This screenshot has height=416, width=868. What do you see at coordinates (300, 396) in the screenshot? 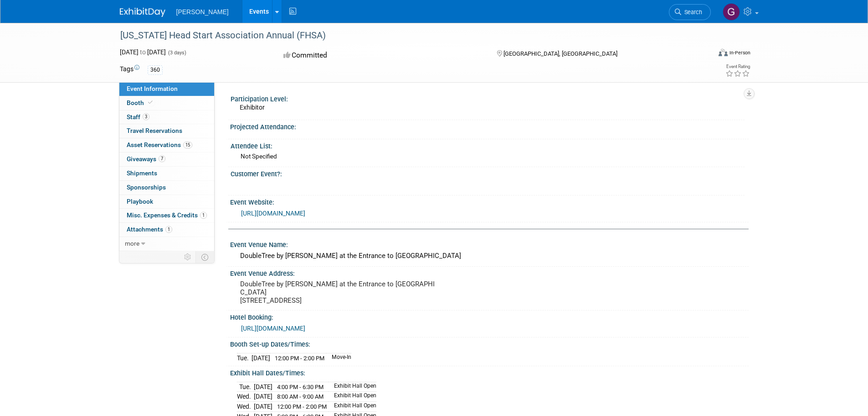
I see `span: 8:00 AM - 9:00 AM` at bounding box center [300, 396].